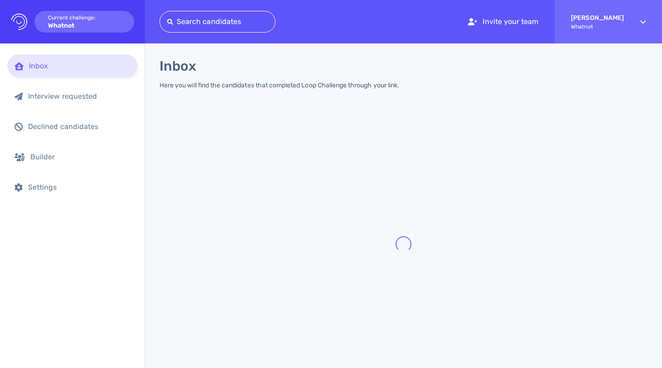 The width and height of the screenshot is (662, 368). What do you see at coordinates (80, 157) in the screenshot?
I see `div: Builder` at bounding box center [80, 157].